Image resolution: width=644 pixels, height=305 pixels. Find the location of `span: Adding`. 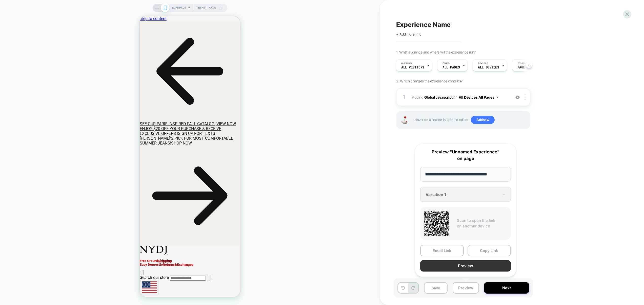

span: Adding is located at coordinates (460, 97).